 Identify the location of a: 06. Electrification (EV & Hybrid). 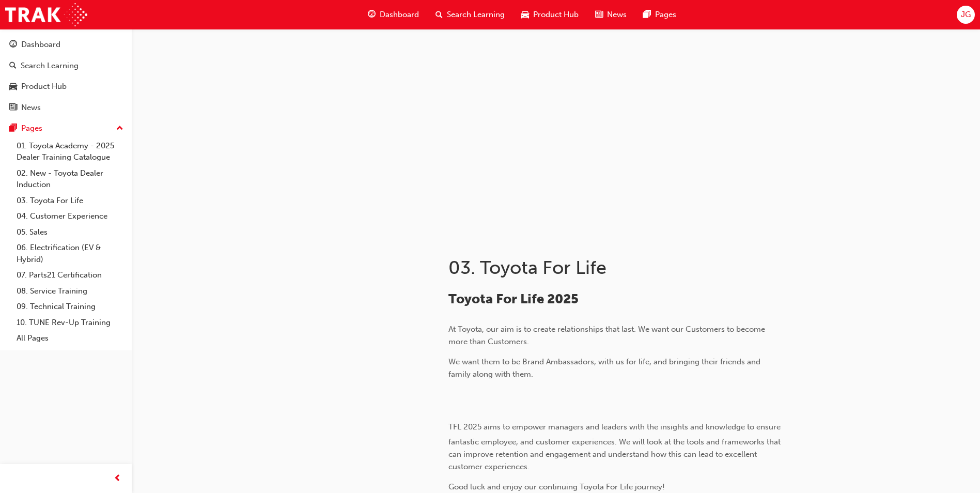
(70, 253).